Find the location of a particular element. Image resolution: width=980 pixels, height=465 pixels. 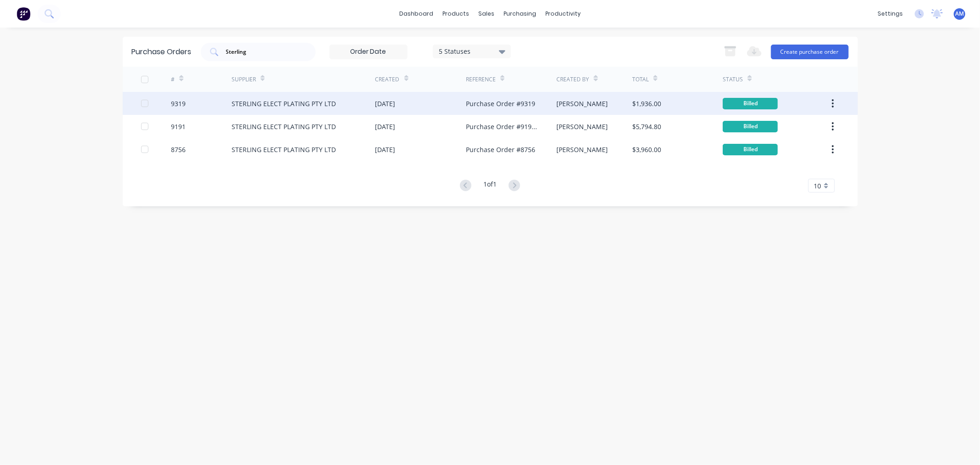

div: 5 Statuses is located at coordinates (471, 51).